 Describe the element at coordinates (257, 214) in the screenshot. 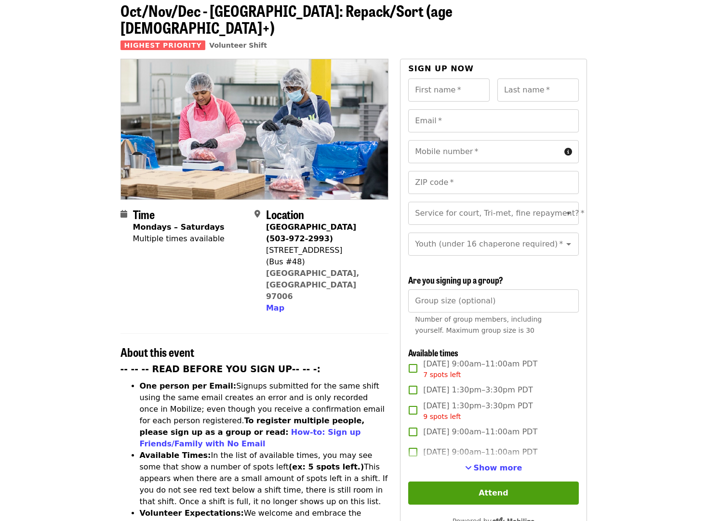

I see `i: map-marker-alt icon` at that location.